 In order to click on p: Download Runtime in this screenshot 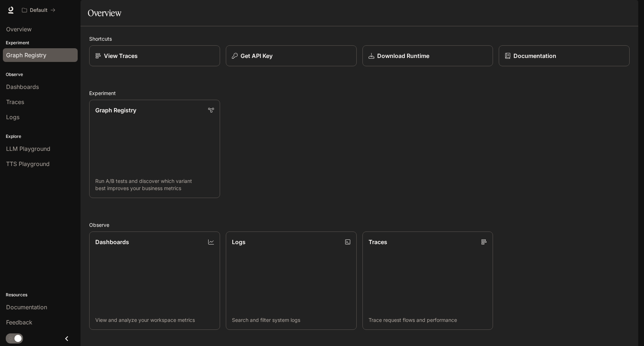, I will do `click(403, 56)`.